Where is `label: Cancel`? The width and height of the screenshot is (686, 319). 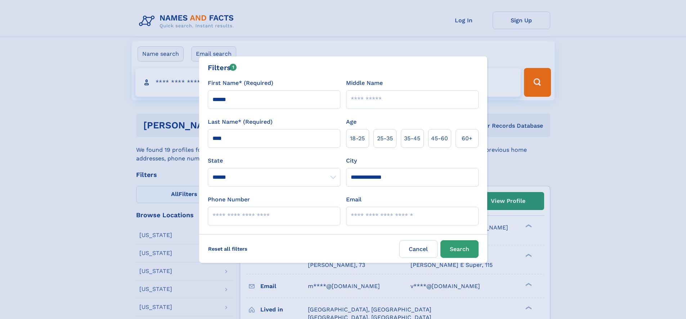 label: Cancel is located at coordinates (418, 249).